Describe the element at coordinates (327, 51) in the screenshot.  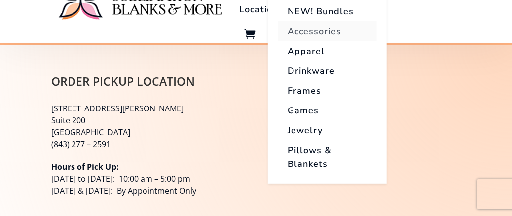
I see `a: Apparel` at that location.